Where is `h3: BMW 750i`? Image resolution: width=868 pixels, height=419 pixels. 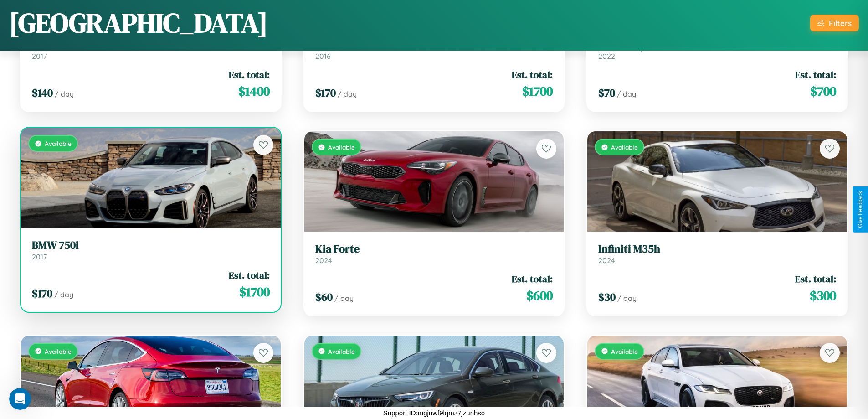
h3: BMW 750i is located at coordinates (151, 245).